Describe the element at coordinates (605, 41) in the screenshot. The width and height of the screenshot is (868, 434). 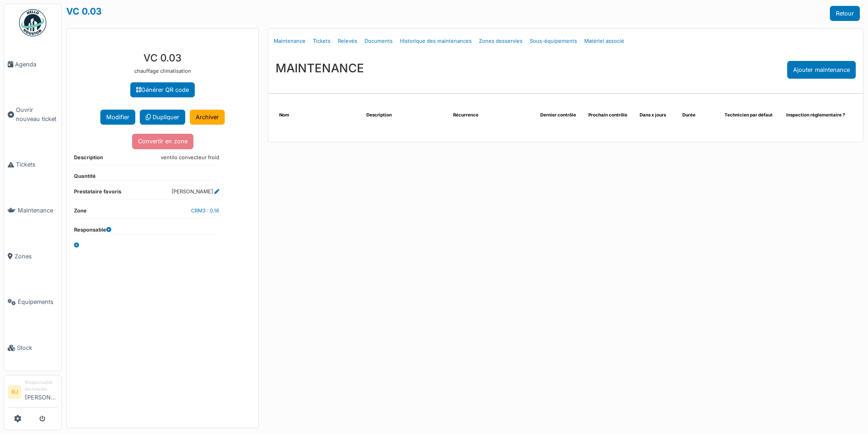
I see `a: Matériel associé` at that location.